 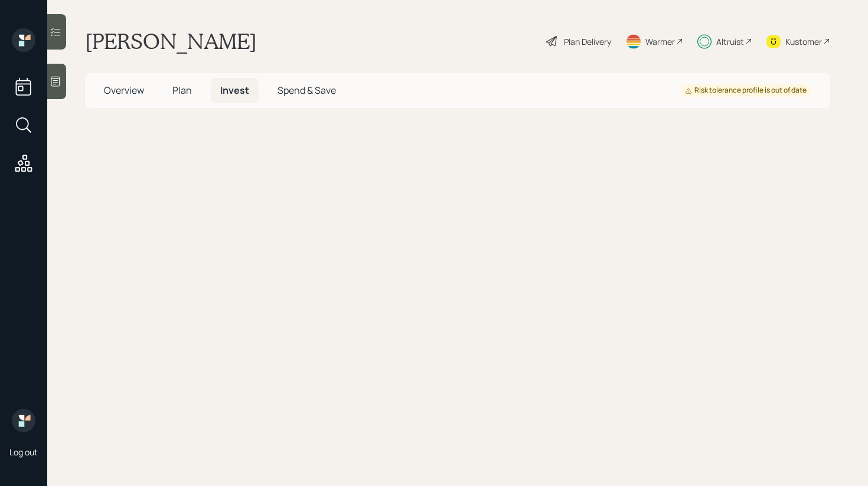 What do you see at coordinates (24, 421) in the screenshot?
I see `img: retirable_logo.png` at bounding box center [24, 421].